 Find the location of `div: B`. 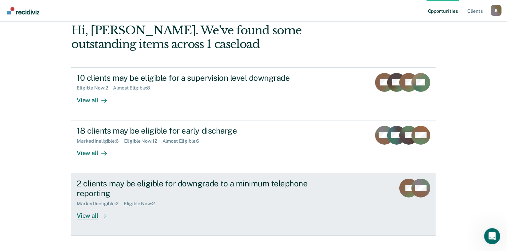

div: B is located at coordinates (496, 10).